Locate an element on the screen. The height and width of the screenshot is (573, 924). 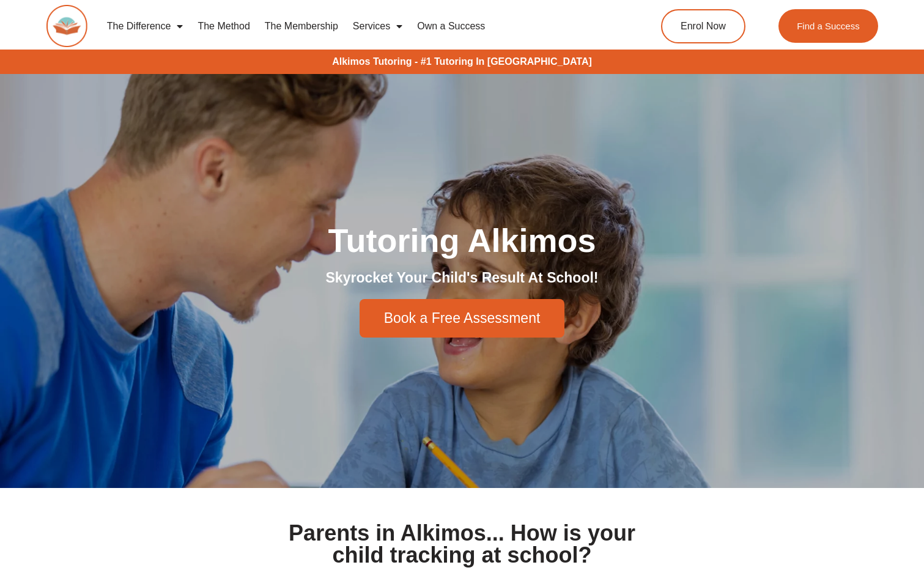
a: Enrol Now is located at coordinates (703, 26).